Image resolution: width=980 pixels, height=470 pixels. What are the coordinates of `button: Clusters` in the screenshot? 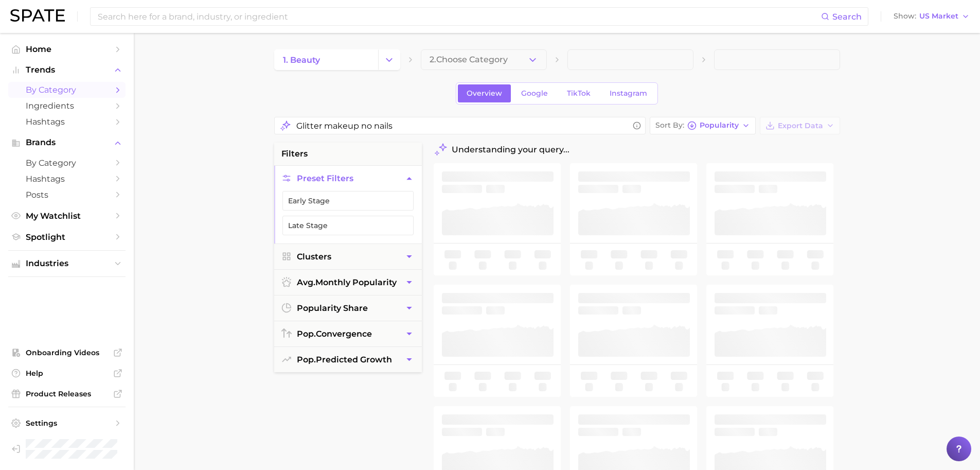 It's located at (348, 256).